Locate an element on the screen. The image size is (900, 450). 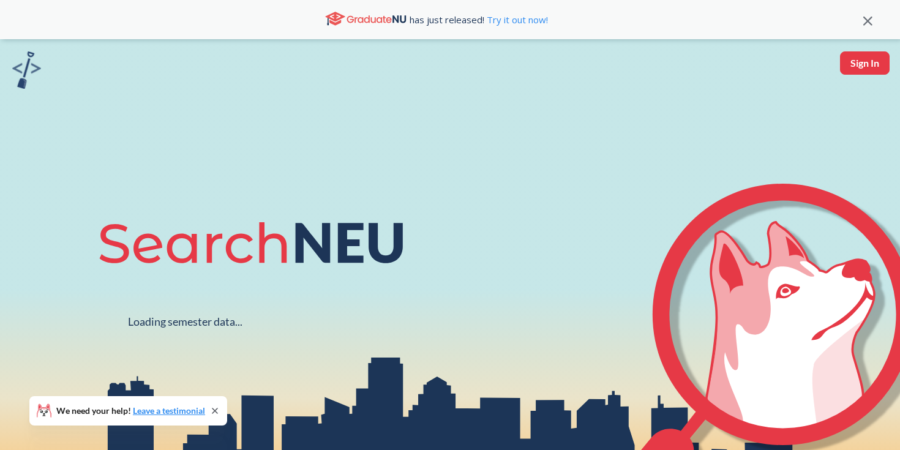
img: sandbox logo is located at coordinates (26, 70).